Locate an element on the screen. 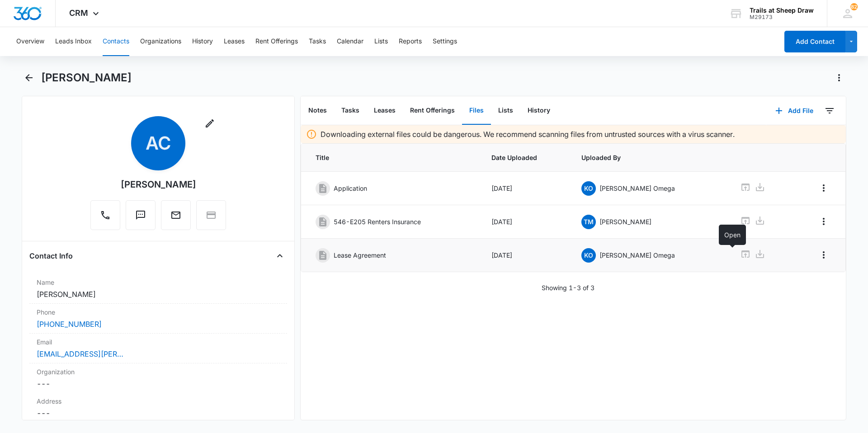 This screenshot has height=433, width=868. a: Call is located at coordinates (105, 218).